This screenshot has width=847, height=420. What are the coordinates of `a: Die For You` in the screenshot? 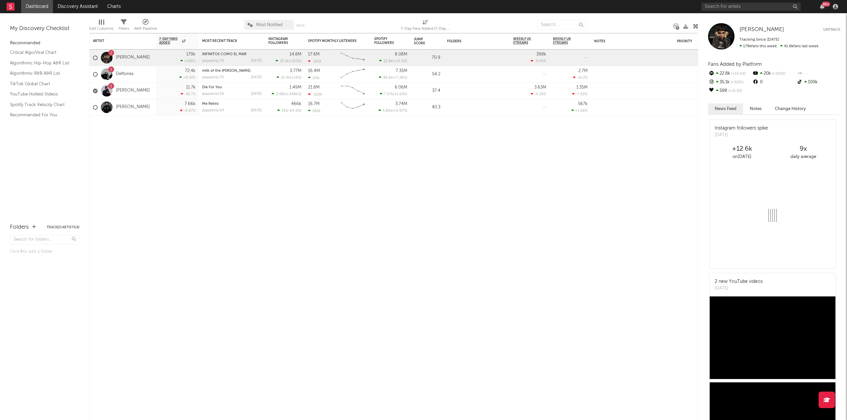 It's located at (212, 87).